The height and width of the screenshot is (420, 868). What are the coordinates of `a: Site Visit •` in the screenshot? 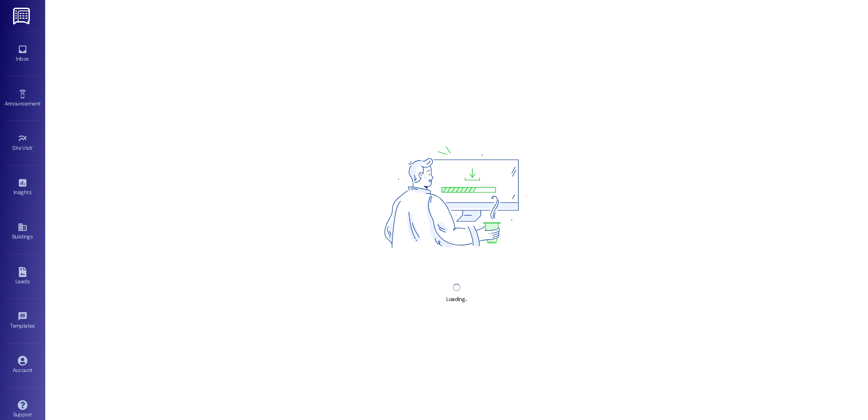 It's located at (22, 143).